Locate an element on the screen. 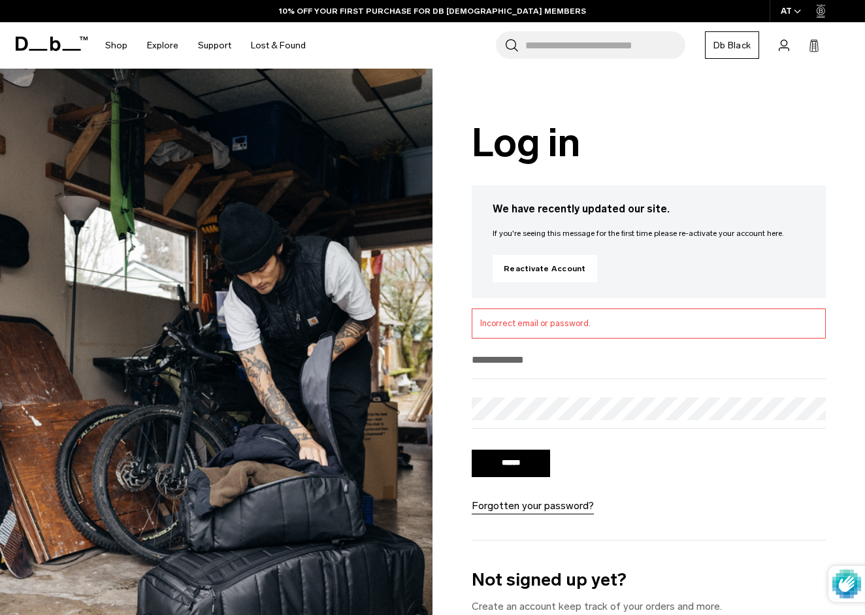 This screenshot has width=865, height=615. a: Forgotten your password? is located at coordinates (533, 506).